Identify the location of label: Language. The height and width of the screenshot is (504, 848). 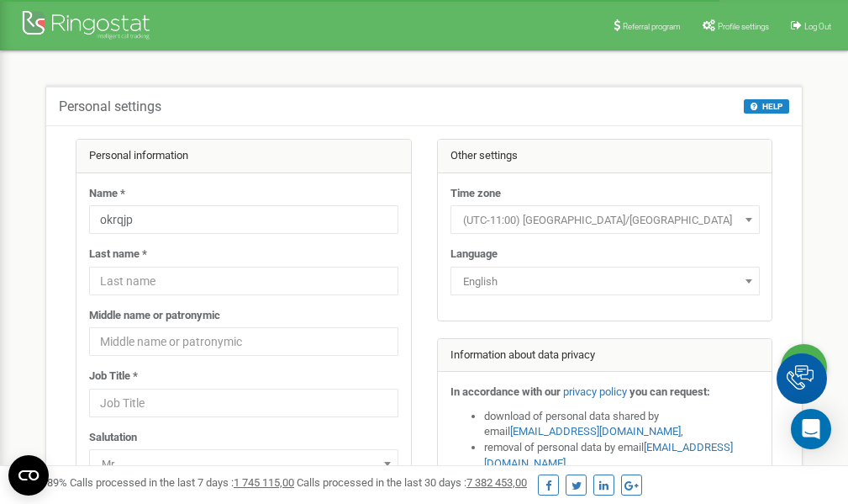
(474, 254).